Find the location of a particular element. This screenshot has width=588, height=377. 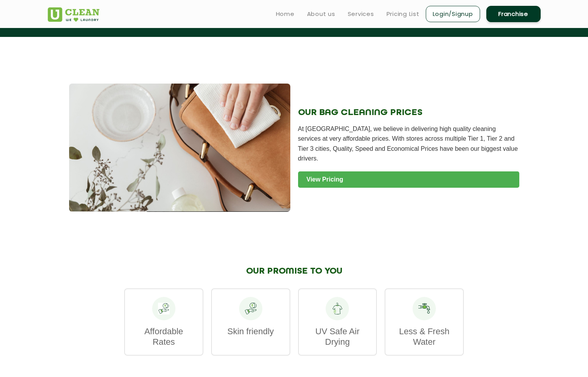

a: Franchise is located at coordinates (514, 14).